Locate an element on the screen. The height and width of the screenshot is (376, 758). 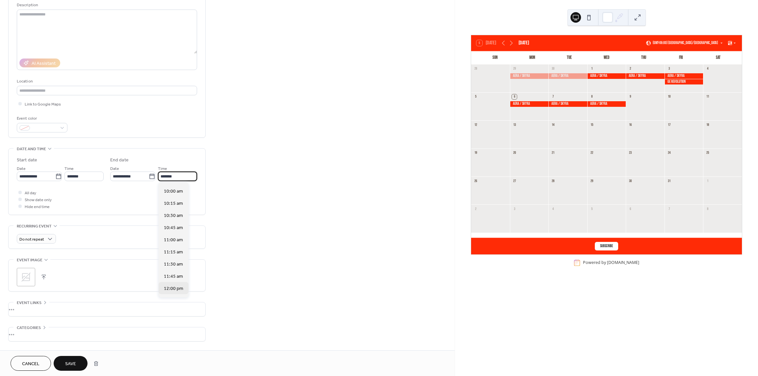
div: Powered by is located at coordinates (611, 263).